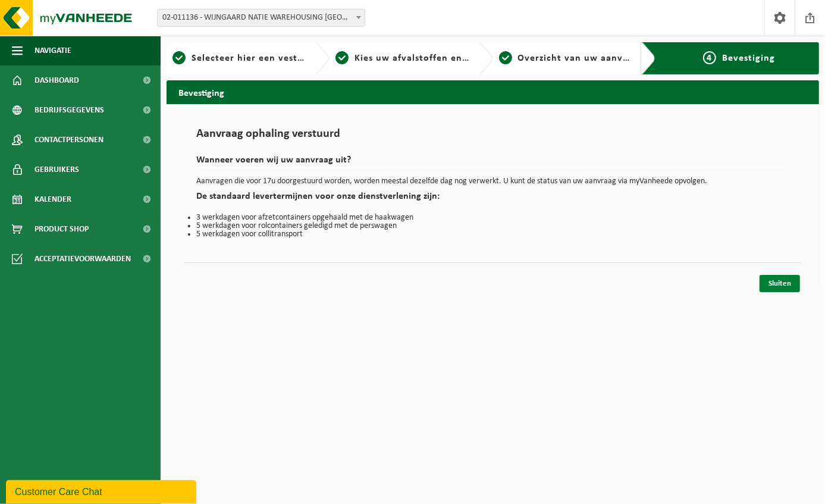 The width and height of the screenshot is (825, 504). Describe the element at coordinates (493, 163) in the screenshot. I see `h2: Wanneer voeren wij uw aanvraag uit?` at that location.